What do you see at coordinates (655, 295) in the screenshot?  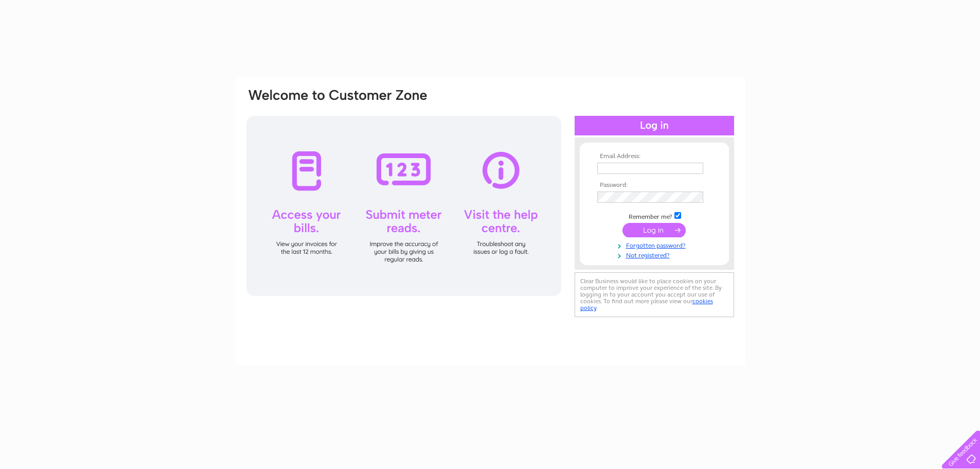 I see `div: Clear Business would like to place cookies on your computer to improve your experience of the sit...` at bounding box center [655, 295].